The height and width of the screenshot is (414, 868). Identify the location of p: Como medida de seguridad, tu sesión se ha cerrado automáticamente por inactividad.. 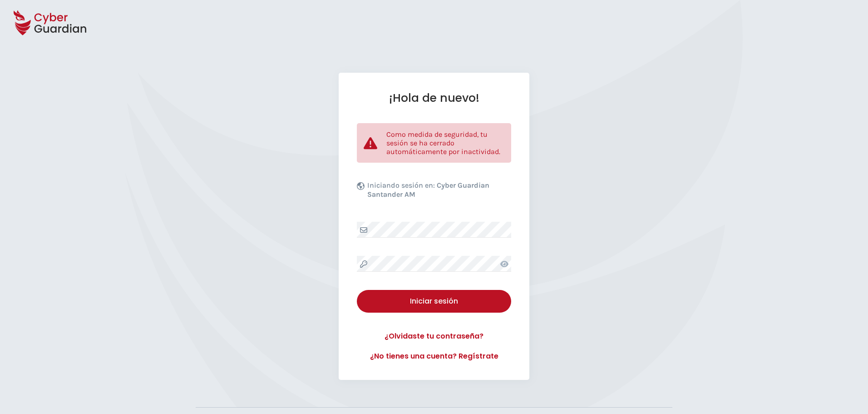
(446, 142).